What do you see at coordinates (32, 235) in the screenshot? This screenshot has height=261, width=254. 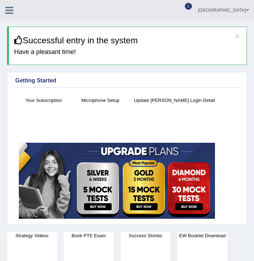 I see `h4: Strategy Videos` at bounding box center [32, 235].